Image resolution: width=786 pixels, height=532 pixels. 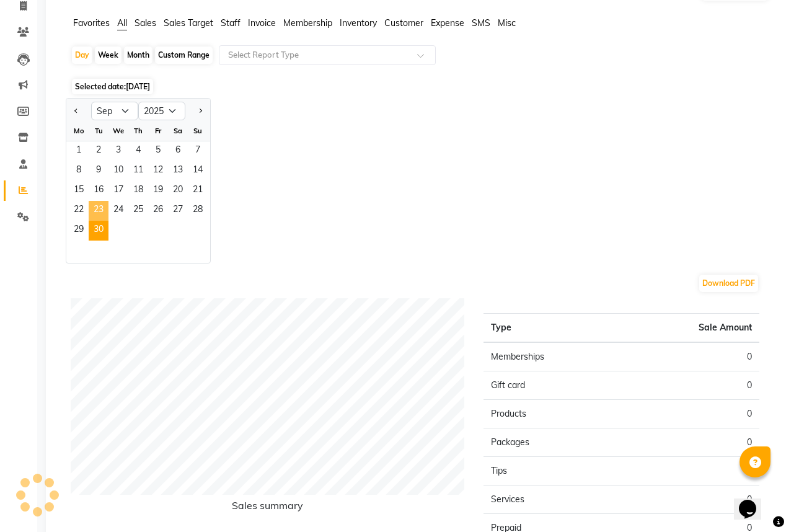 I want to click on span: 14, so click(x=198, y=171).